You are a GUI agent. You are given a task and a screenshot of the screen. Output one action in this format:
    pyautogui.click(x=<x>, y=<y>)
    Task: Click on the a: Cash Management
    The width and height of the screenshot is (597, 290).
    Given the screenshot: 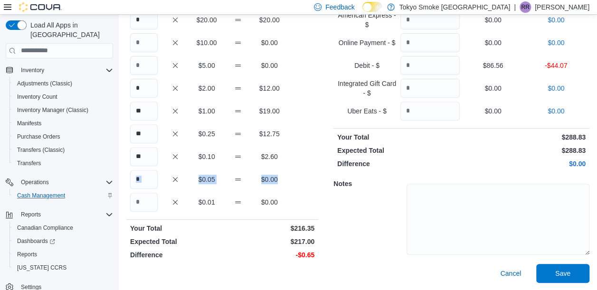 What is the action you would take?
    pyautogui.click(x=41, y=196)
    